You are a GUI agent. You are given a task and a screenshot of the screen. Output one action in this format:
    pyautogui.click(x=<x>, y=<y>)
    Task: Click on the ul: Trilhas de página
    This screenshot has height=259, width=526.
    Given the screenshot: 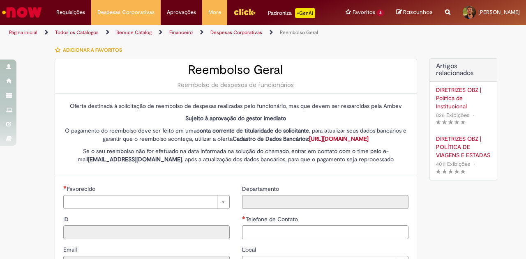 What is the action you would take?
    pyautogui.click(x=175, y=32)
    